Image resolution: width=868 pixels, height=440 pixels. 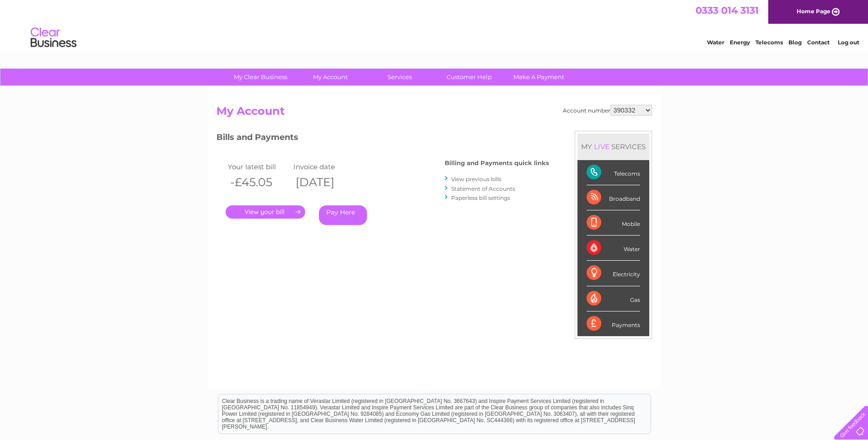 What do you see at coordinates (769, 42) in the screenshot?
I see `a: Telecoms` at bounding box center [769, 42].